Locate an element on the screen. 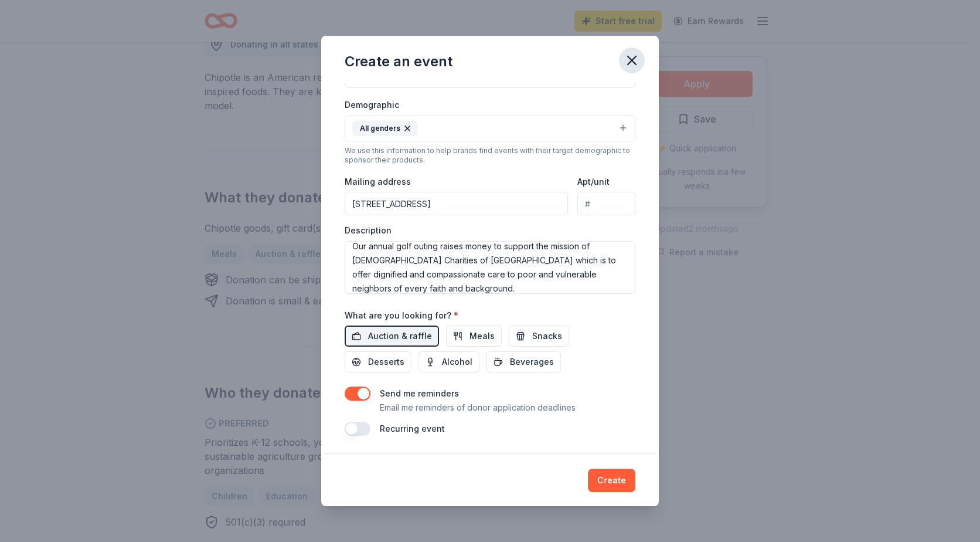 The width and height of the screenshot is (980, 542). p: Email me reminders of donor application deadlines is located at coordinates (478, 407).